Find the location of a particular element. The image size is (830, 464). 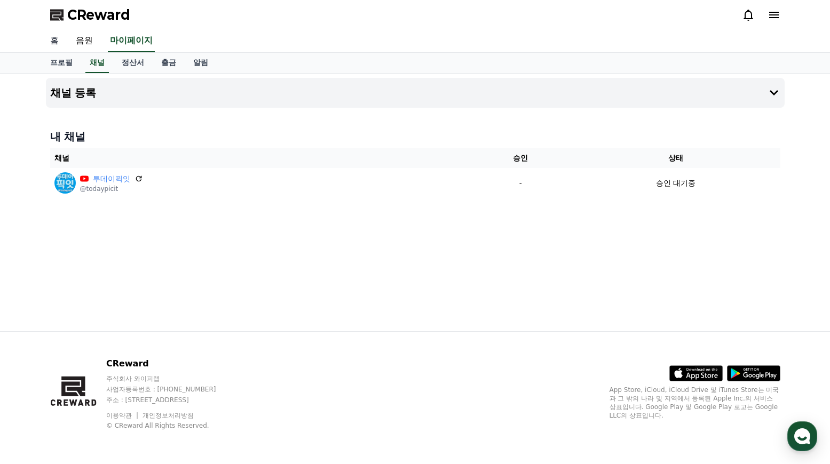

th: 채널 is located at coordinates (260, 158).